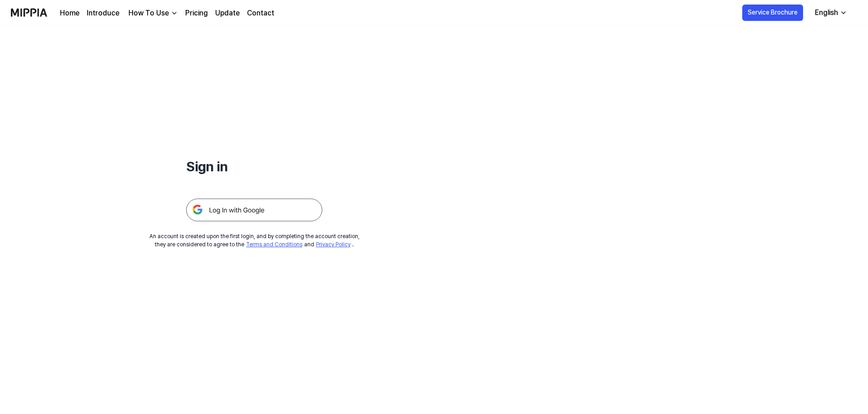 This screenshot has width=868, height=414. What do you see at coordinates (333, 244) in the screenshot?
I see `a: Privacy Policy` at bounding box center [333, 244].